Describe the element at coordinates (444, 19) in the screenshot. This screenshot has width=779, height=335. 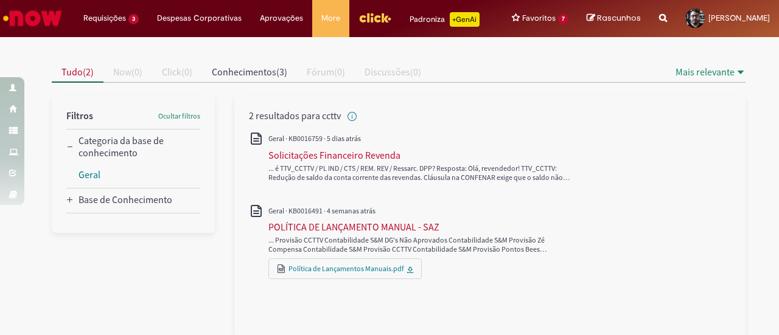
I see `div: Padroniza` at that location.